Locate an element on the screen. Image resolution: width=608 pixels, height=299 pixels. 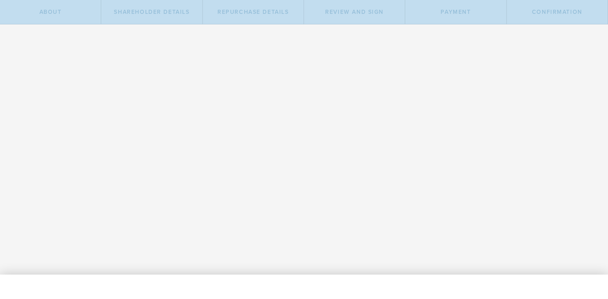
span: Confirmation is located at coordinates (557, 12).